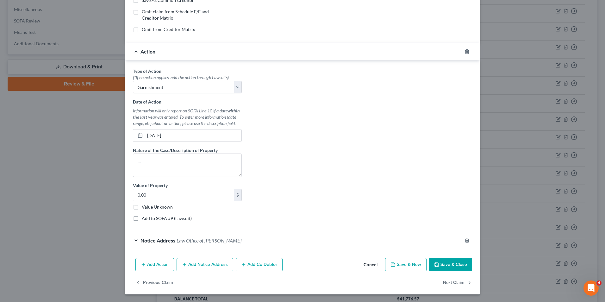 Image resolution: width=605 pixels, height=302 pixels. Describe the element at coordinates (175, 150) in the screenshot. I see `label: Nature of the Case/Description of Property` at that location.